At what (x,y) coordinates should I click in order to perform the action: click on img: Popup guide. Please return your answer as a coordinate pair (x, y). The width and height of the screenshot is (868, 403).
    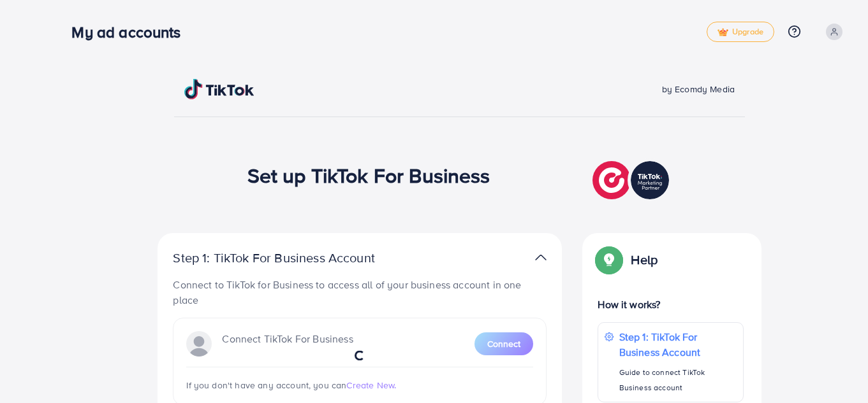
    Looking at the image, I should click on (609, 260).